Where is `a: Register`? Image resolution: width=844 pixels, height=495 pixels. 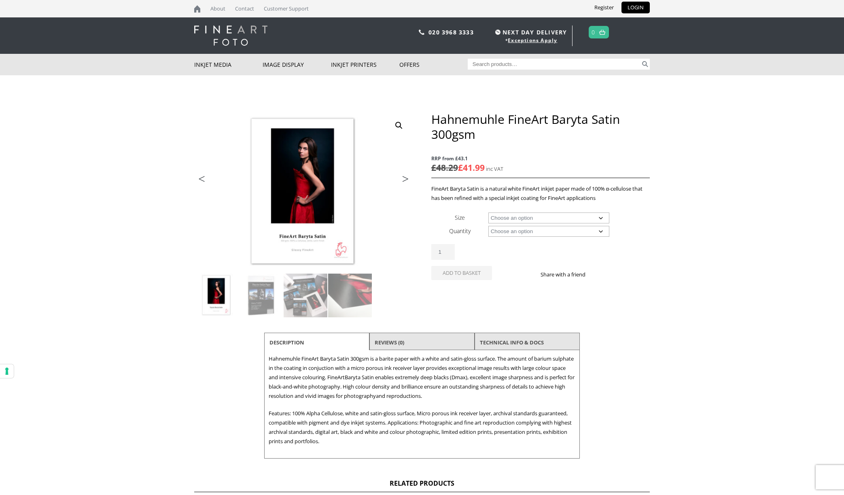
a: Register is located at coordinates (604, 7).